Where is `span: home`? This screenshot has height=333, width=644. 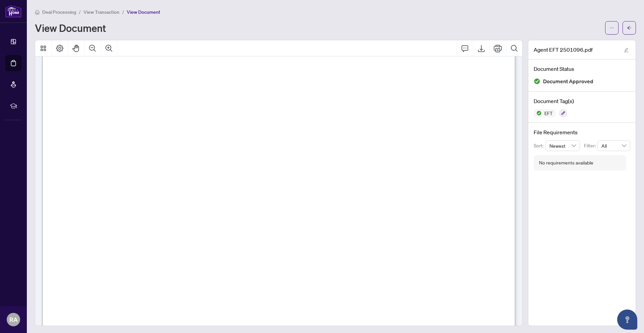
span: home is located at coordinates (37, 12).